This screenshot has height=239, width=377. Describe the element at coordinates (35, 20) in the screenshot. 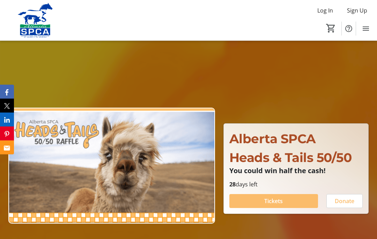

I see `img: Alberta SPCA's Logo` at that location.